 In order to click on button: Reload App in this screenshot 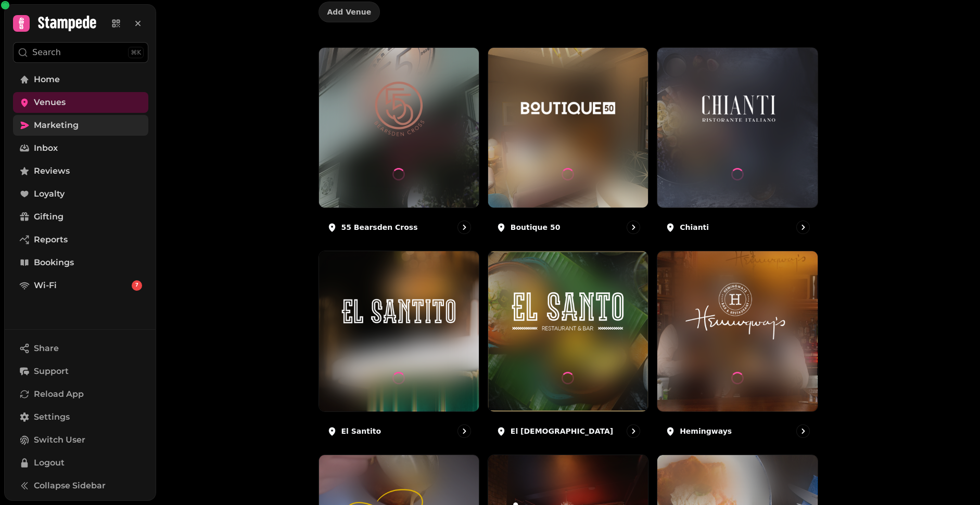, I will do `click(81, 394)`.